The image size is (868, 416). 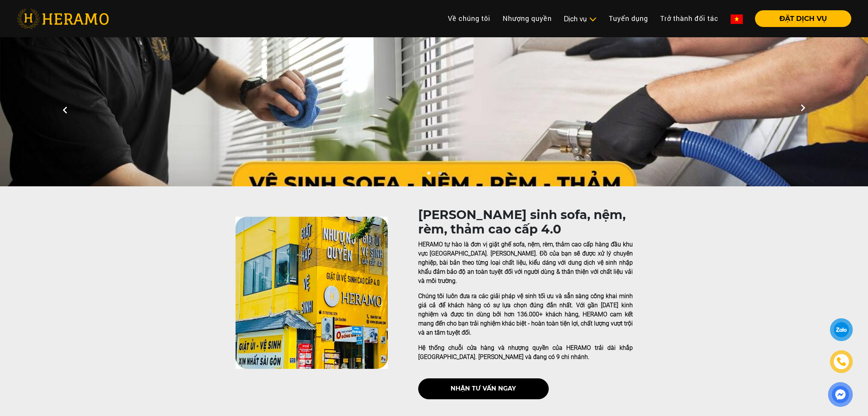 What do you see at coordinates (841, 362) in the screenshot?
I see `img: phone-icon` at bounding box center [841, 362].